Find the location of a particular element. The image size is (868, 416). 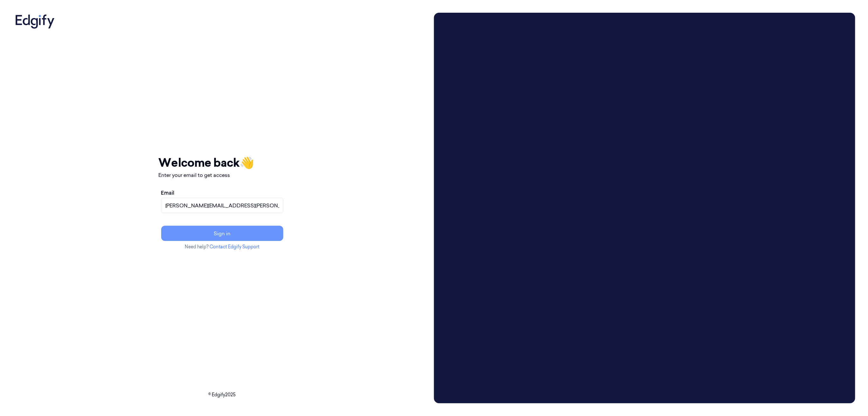

a: Contact Edgify Support is located at coordinates (235, 247).